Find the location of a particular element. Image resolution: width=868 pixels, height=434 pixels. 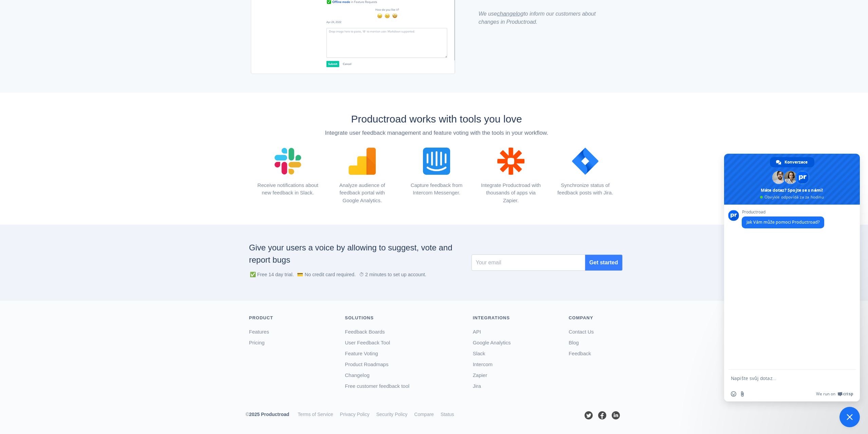

a: Feedback is located at coordinates (580, 353).